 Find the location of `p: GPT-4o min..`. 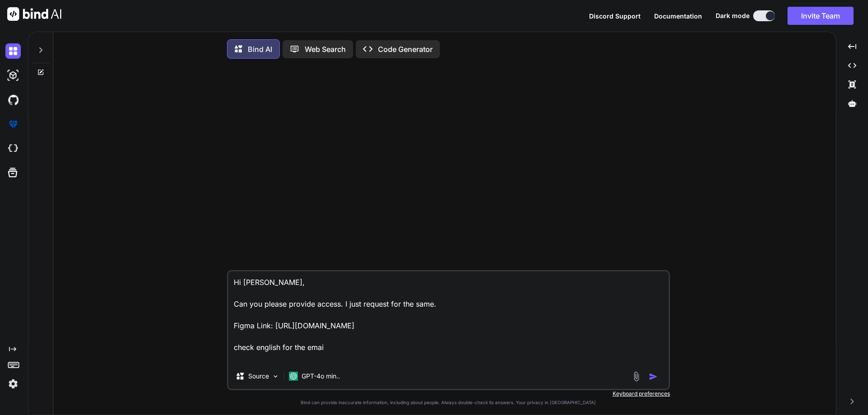

p: GPT-4o min.. is located at coordinates (320, 376).